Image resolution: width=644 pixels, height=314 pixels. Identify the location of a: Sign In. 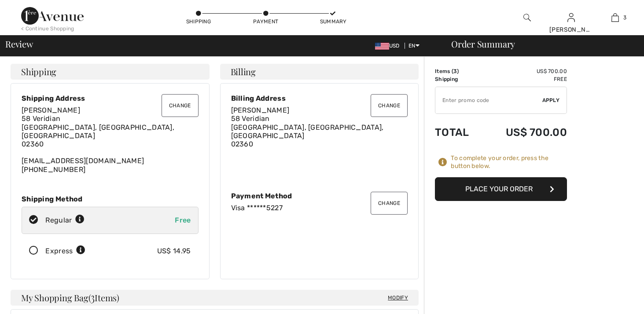
(571, 17).